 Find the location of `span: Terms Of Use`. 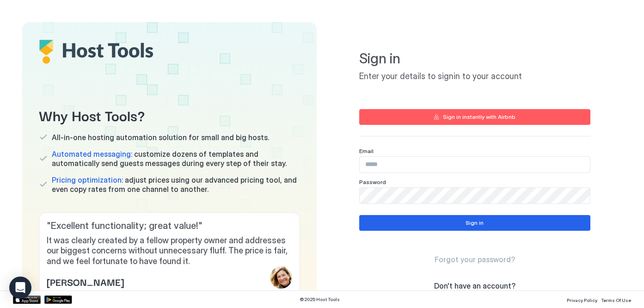

span: Terms Of Use is located at coordinates (615, 300).